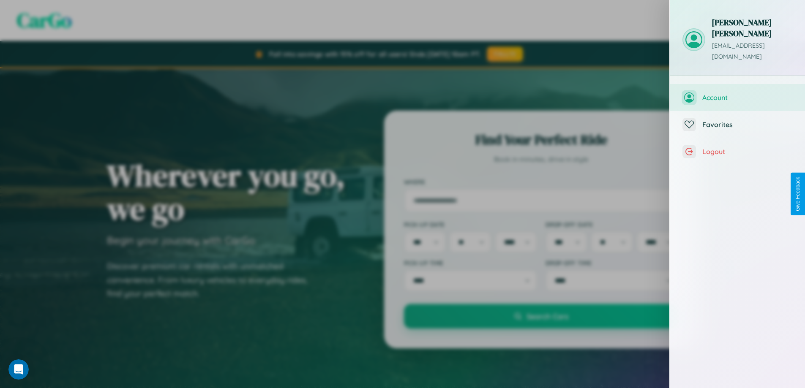  What do you see at coordinates (747, 152) in the screenshot?
I see `span: Logout` at bounding box center [747, 152].